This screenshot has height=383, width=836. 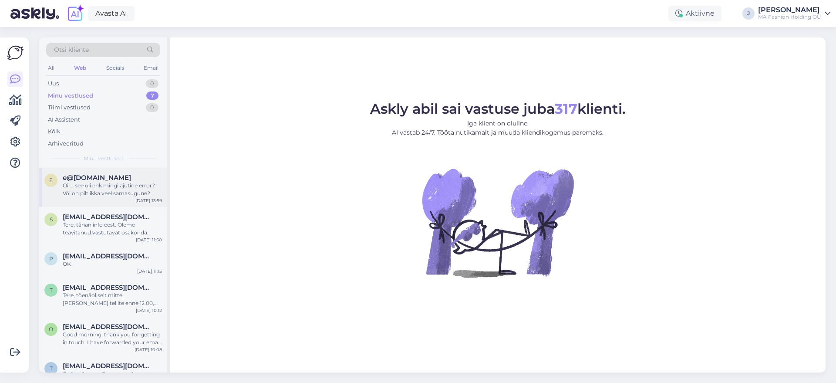 What do you see at coordinates (108, 287) in the screenshot?
I see `span: tes.32@hotmail.com` at bounding box center [108, 287].